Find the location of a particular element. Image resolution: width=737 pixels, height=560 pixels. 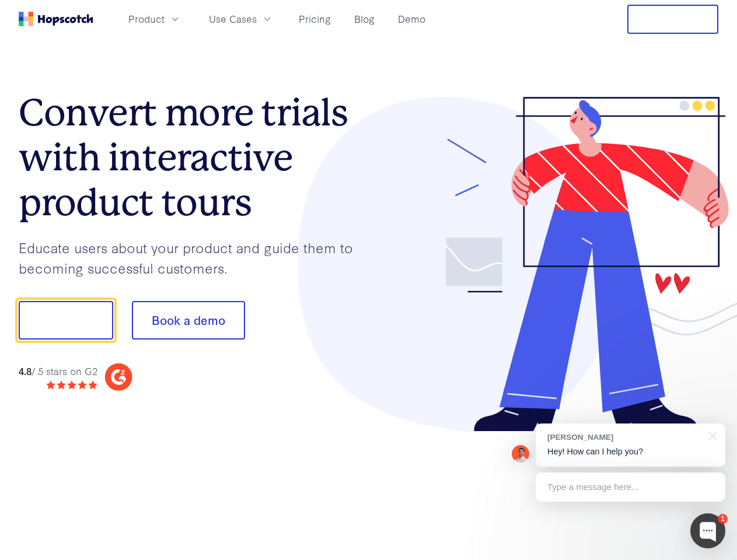

div: 1 is located at coordinates (722, 519).